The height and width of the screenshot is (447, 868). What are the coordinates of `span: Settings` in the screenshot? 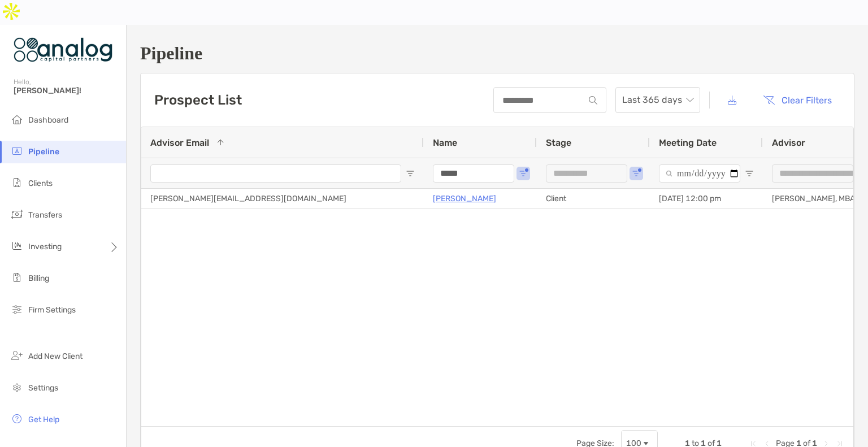 It's located at (43, 388).